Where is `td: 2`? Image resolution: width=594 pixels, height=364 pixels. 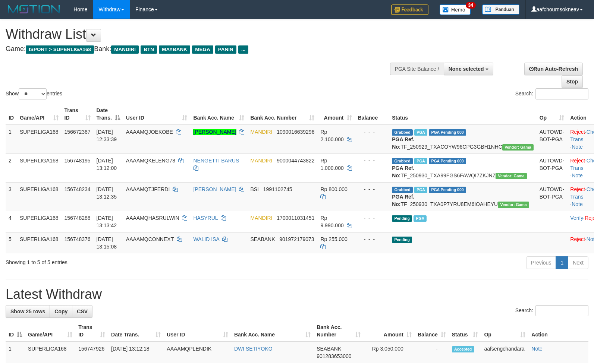 td: 2 is located at coordinates (11, 168).